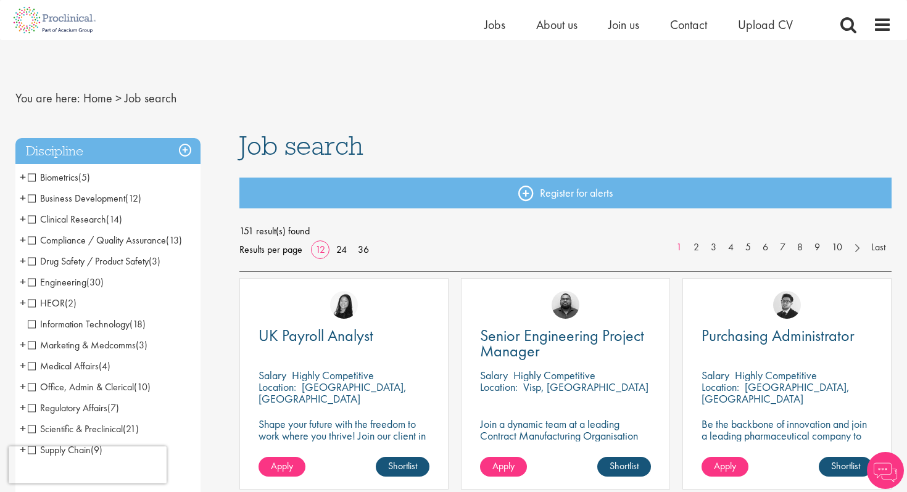 This screenshot has height=492, width=907. Describe the element at coordinates (343, 305) in the screenshot. I see `a: Numhom Sudsok` at that location.